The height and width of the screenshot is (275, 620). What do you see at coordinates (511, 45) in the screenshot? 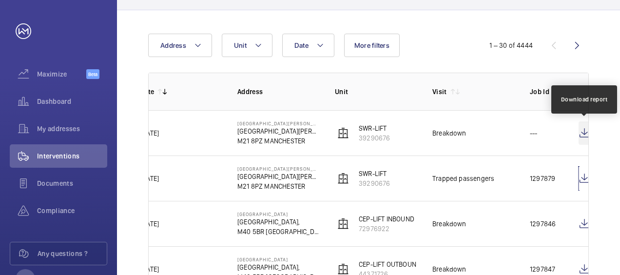
I see `div: 1 – 30 of 4444` at bounding box center [511, 45].